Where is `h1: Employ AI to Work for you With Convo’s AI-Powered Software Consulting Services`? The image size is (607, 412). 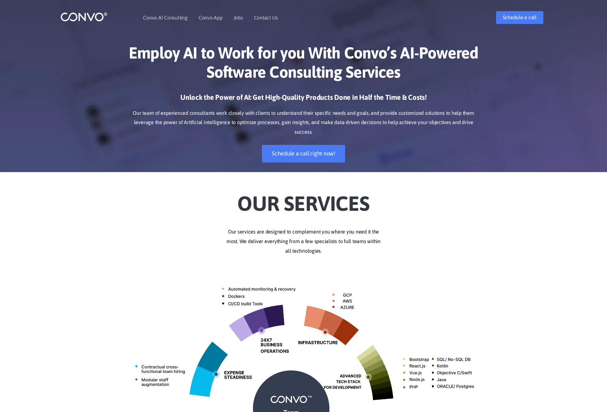 h1: Employ AI to Work for you With Convo’s AI-Powered Software Consulting Services is located at coordinates (303, 65).